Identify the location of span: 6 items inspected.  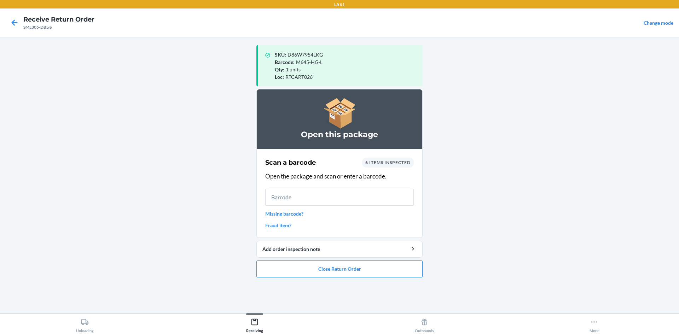
(388, 162).